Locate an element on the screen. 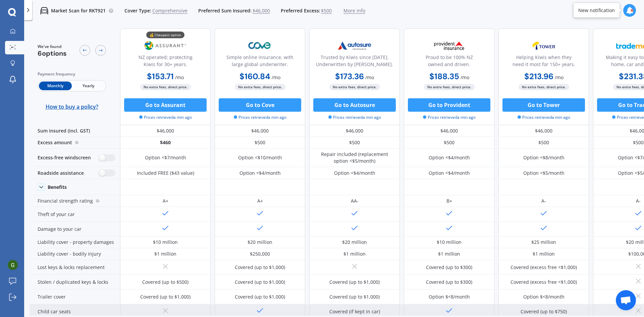 Image resolution: width=644 pixels, height=317 pixels. div: Excess-free windscreen is located at coordinates (75, 158).